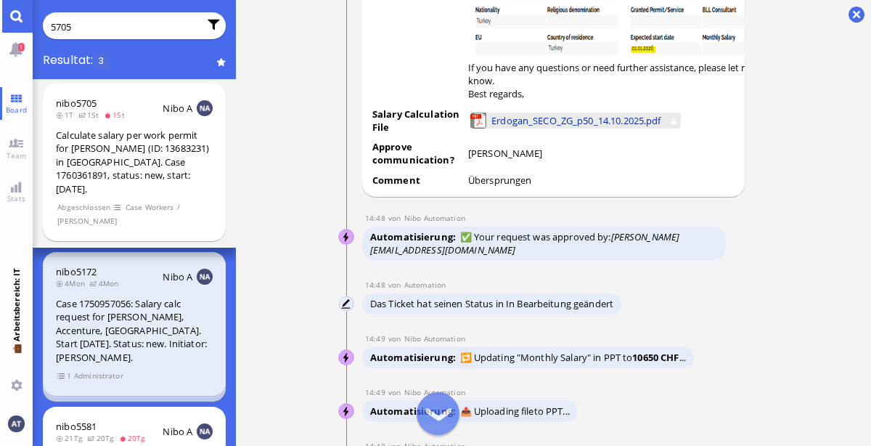 Image resolution: width=871 pixels, height=446 pixels. What do you see at coordinates (150, 207) in the screenshot?
I see `span: Case Workers` at bounding box center [150, 207].